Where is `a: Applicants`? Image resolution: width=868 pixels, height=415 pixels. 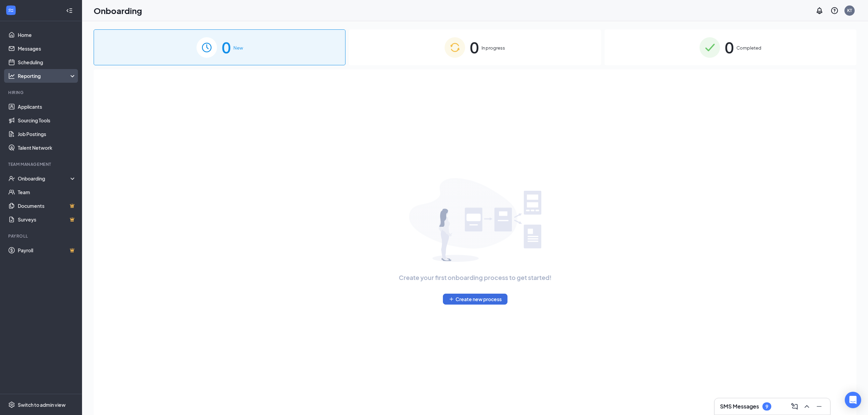
a: Applicants is located at coordinates (47, 107).